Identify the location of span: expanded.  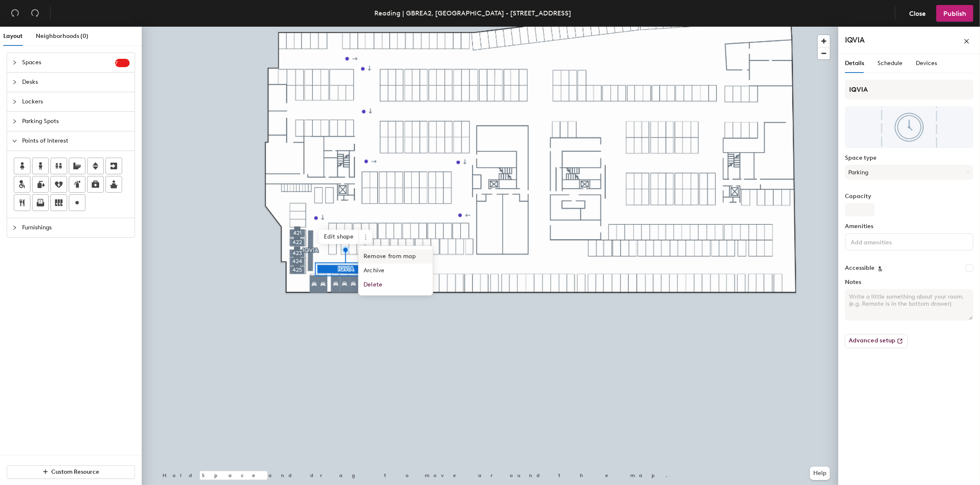
(15, 141).